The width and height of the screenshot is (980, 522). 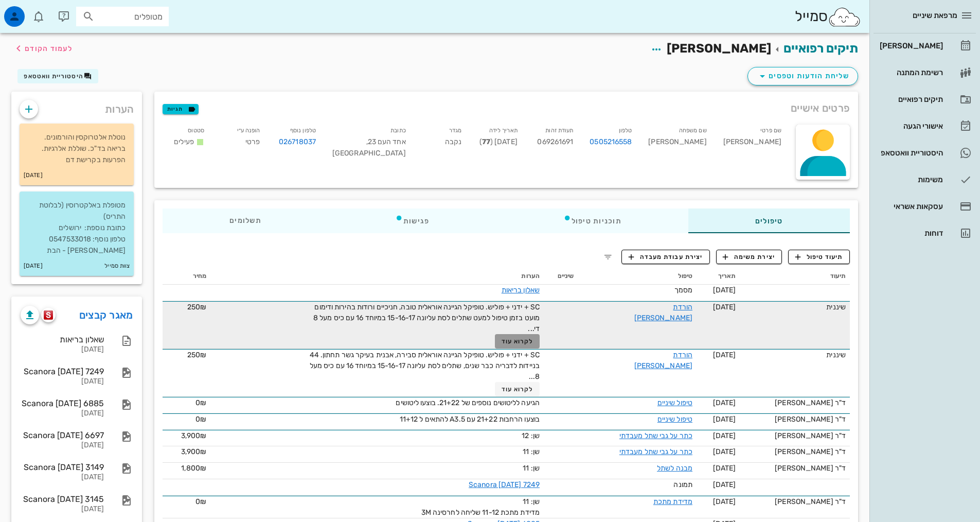 What do you see at coordinates (470, 419) in the screenshot?
I see `span: בוצעו הרחבות 21+22 עם A3.5 להתאים ל 11+12` at bounding box center [470, 419].